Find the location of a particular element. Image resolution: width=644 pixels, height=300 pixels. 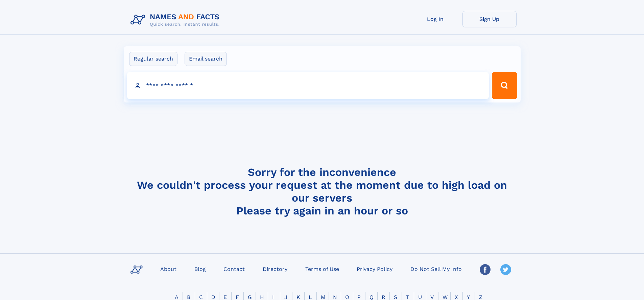

img: Logo Names and Facts is located at coordinates (176, 20).